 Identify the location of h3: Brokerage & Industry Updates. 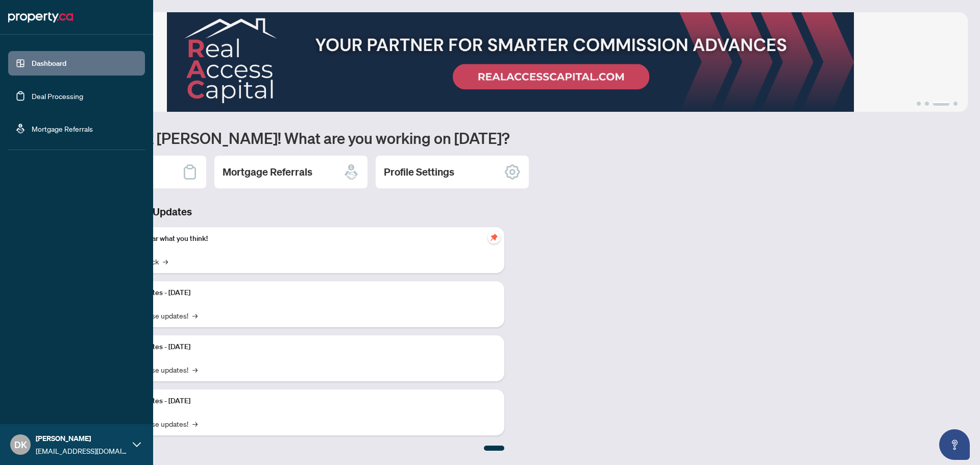
(279, 212).